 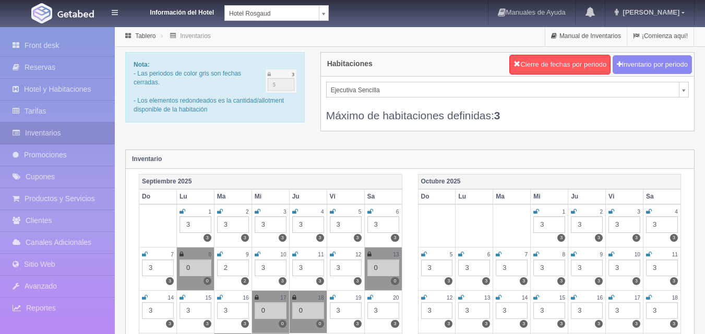 What do you see at coordinates (76, 14) in the screenshot?
I see `img: Getabed` at bounding box center [76, 14].